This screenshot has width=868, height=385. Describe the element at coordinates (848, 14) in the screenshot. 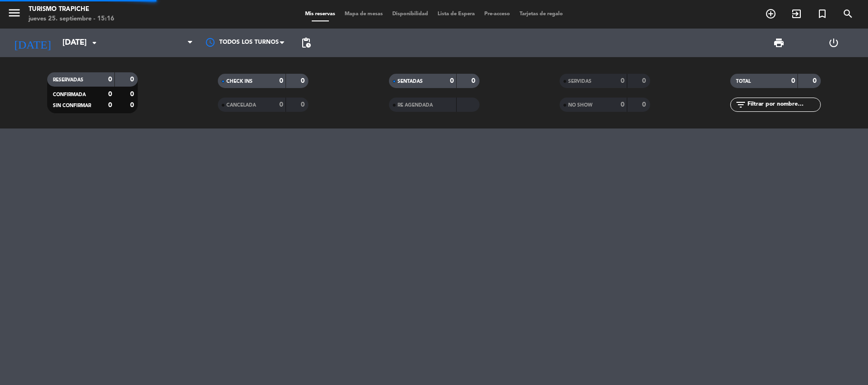

I see `i: search` at that location.